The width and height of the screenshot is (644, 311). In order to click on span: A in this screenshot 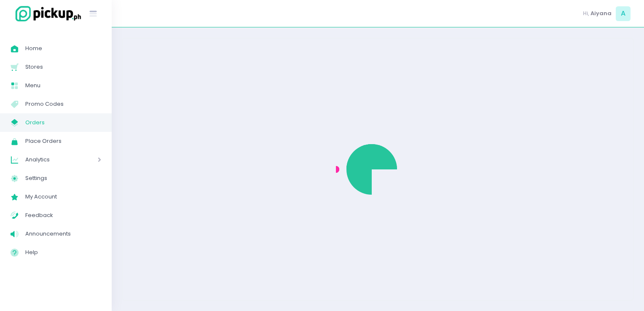, I will do `click(624, 14)`.